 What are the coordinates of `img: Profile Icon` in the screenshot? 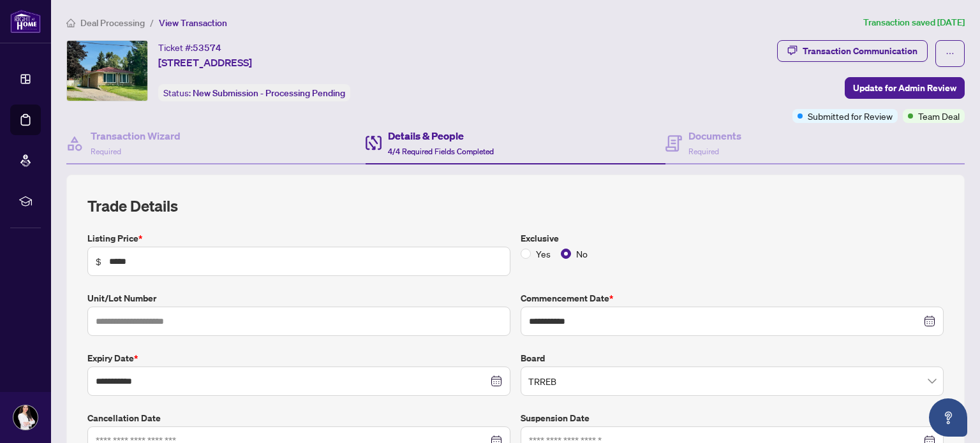 It's located at (26, 417).